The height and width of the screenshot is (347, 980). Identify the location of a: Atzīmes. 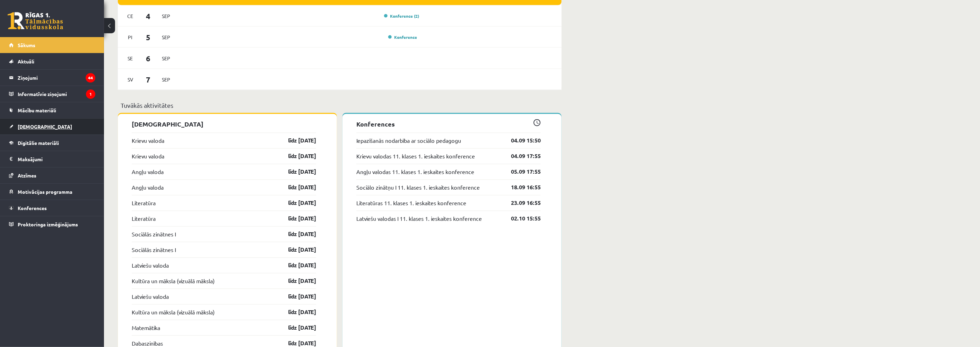
(52, 176).